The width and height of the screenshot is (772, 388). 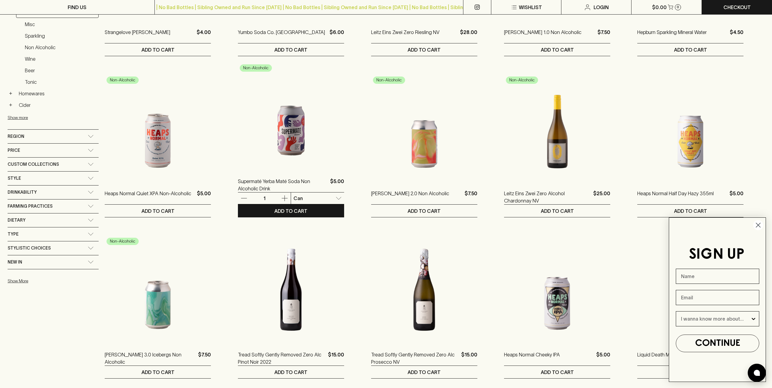 I want to click on span: Price, so click(x=14, y=150).